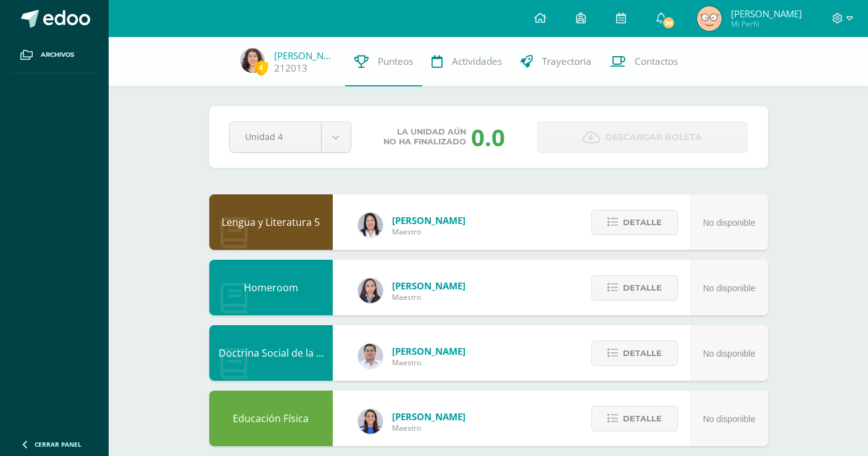 This screenshot has width=868, height=456. I want to click on img: d16b1e7981894d42e67b8a02ca8f59c5.png, so click(709, 18).